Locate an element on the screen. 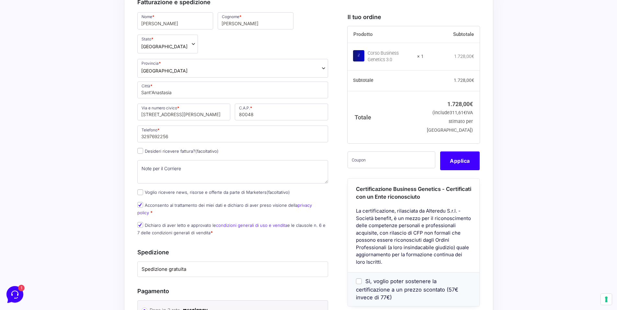 The width and height of the screenshot is (617, 310). label: Voglio ricevere news, risorse e offerte da parte di Marketers is located at coordinates (214, 192).